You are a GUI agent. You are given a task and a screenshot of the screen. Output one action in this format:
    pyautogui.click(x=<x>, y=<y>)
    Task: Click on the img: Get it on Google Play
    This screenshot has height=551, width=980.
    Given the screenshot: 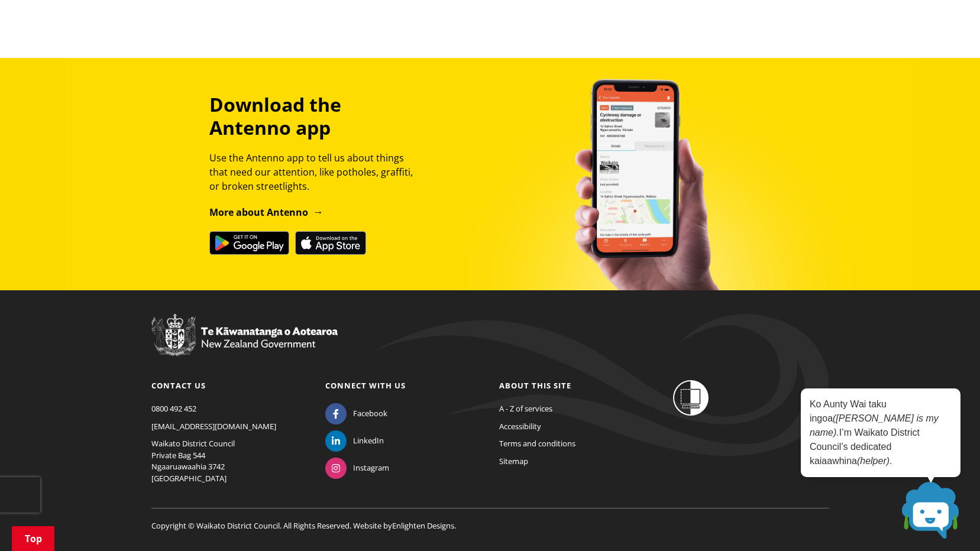 What is the action you would take?
    pyautogui.click(x=249, y=244)
    